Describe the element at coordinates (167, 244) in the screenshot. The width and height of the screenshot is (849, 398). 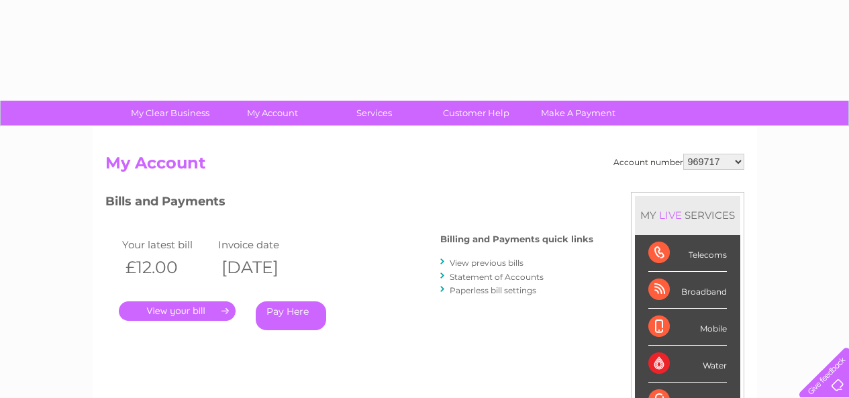
I see `td: Your latest bill` at that location.